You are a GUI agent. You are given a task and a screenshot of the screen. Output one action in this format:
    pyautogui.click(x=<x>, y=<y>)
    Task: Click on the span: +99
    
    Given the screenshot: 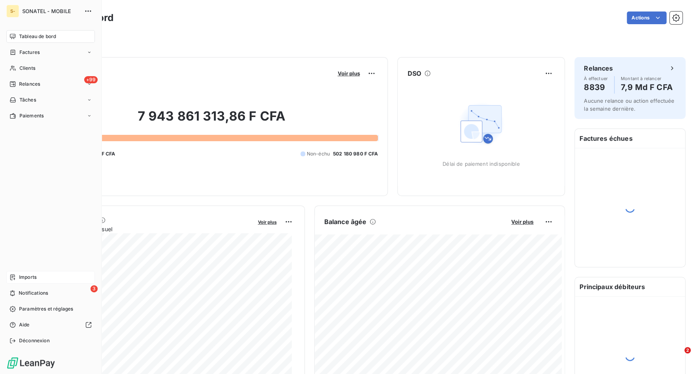 What is the action you would take?
    pyautogui.click(x=91, y=80)
    